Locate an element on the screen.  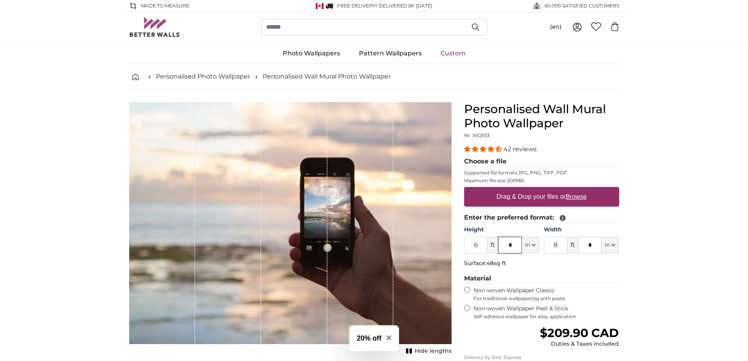
span: For traditional wallpapering with paste is located at coordinates (546, 298).